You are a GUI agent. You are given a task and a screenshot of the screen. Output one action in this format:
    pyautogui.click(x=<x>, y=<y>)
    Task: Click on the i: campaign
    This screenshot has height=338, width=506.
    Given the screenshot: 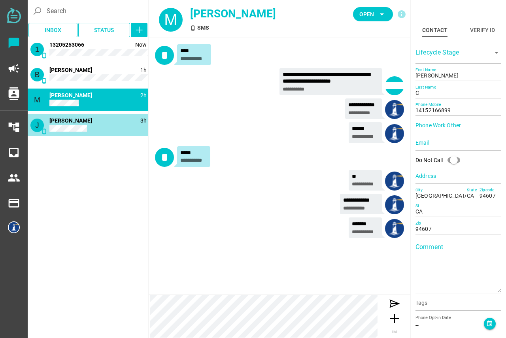 What is the action you would take?
    pyautogui.click(x=14, y=68)
    